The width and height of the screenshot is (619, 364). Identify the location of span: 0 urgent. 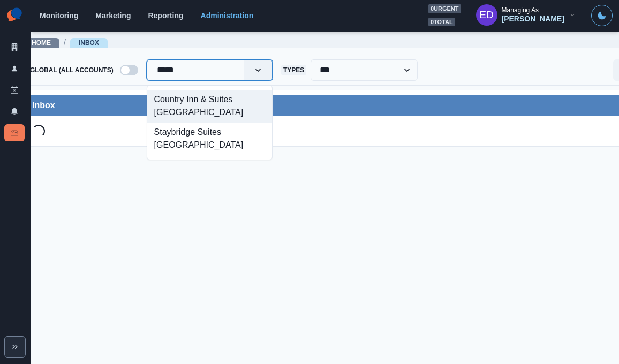
(445, 8).